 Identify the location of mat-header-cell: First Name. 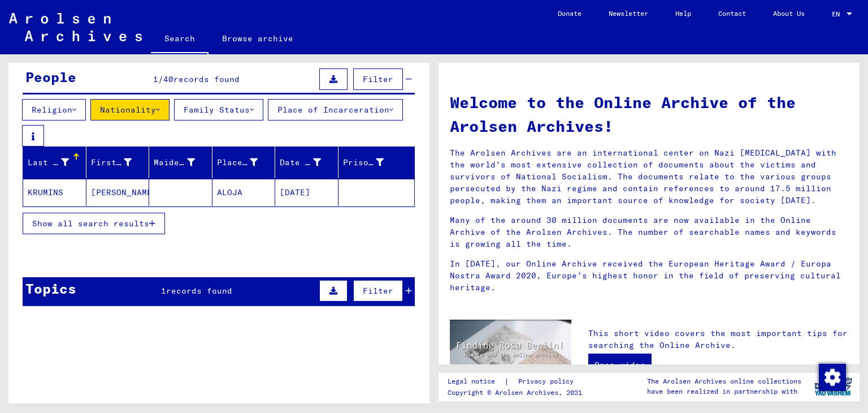
(118, 162).